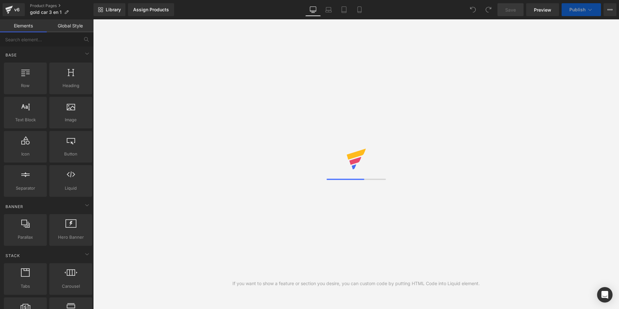  I want to click on span: Separator, so click(25, 188).